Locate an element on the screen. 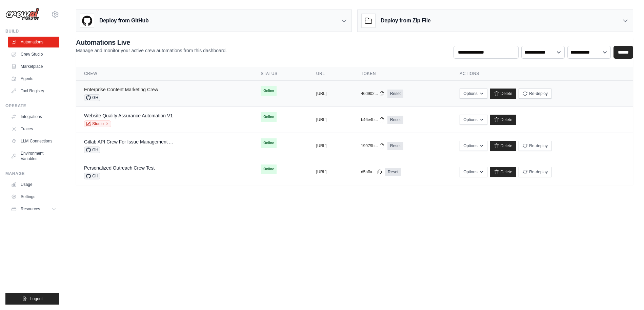 The image size is (644, 310). a: Agents is located at coordinates (34, 79).